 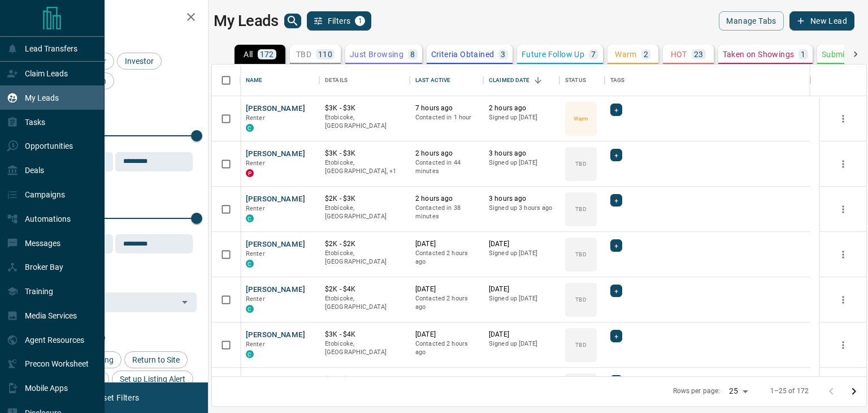 I want to click on p: $2K - $4K, so click(x=364, y=289).